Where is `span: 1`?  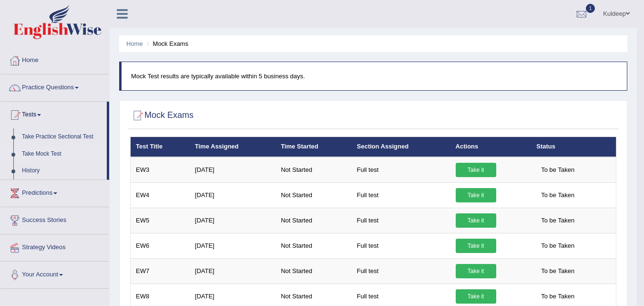 span: 1 is located at coordinates (591, 8).